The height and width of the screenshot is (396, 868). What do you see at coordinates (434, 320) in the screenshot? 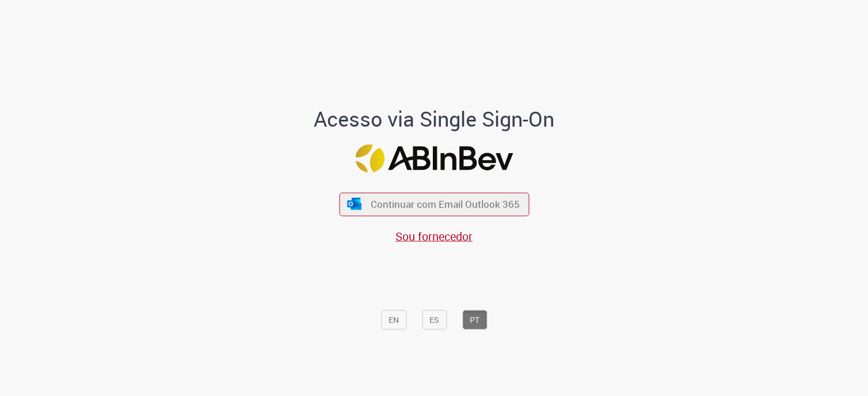
I see `button: ES` at bounding box center [434, 320].